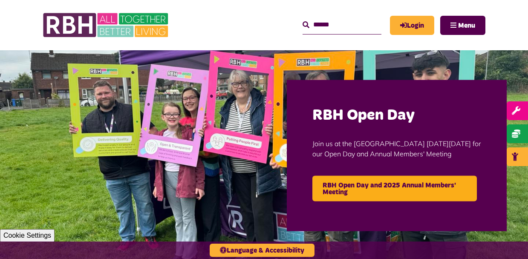 The width and height of the screenshot is (528, 259). I want to click on button: Navigation, so click(463, 25).